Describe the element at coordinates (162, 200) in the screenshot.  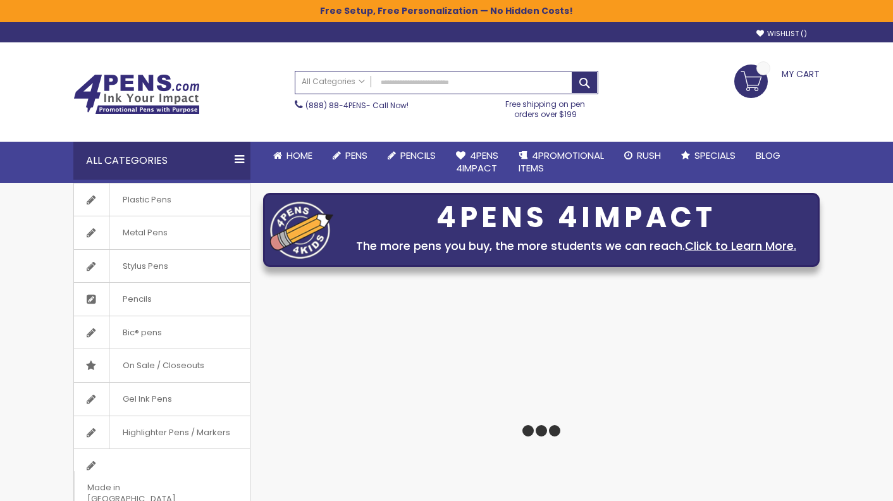
I see `a: Plastic Pens` at that location.